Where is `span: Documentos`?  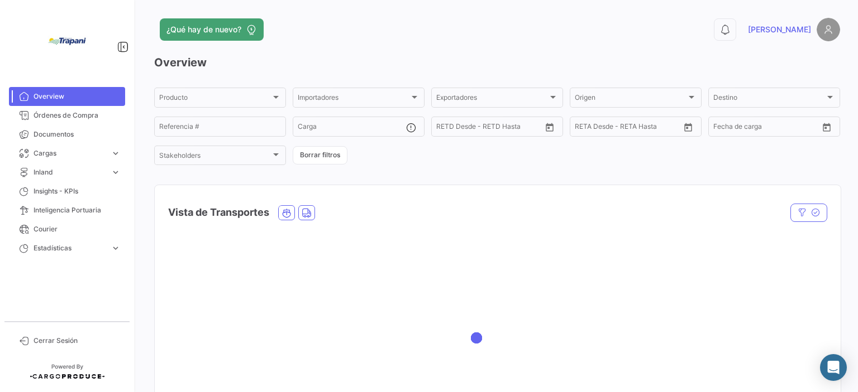
span: Documentos is located at coordinates (77, 135).